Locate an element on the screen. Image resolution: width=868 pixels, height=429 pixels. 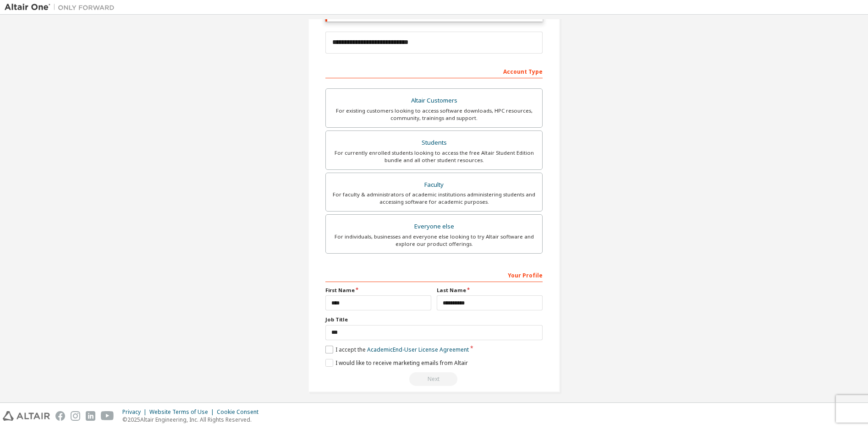
div: For faculty & administrators of academic institutions administering students and accessing softwa... is located at coordinates (434, 198).